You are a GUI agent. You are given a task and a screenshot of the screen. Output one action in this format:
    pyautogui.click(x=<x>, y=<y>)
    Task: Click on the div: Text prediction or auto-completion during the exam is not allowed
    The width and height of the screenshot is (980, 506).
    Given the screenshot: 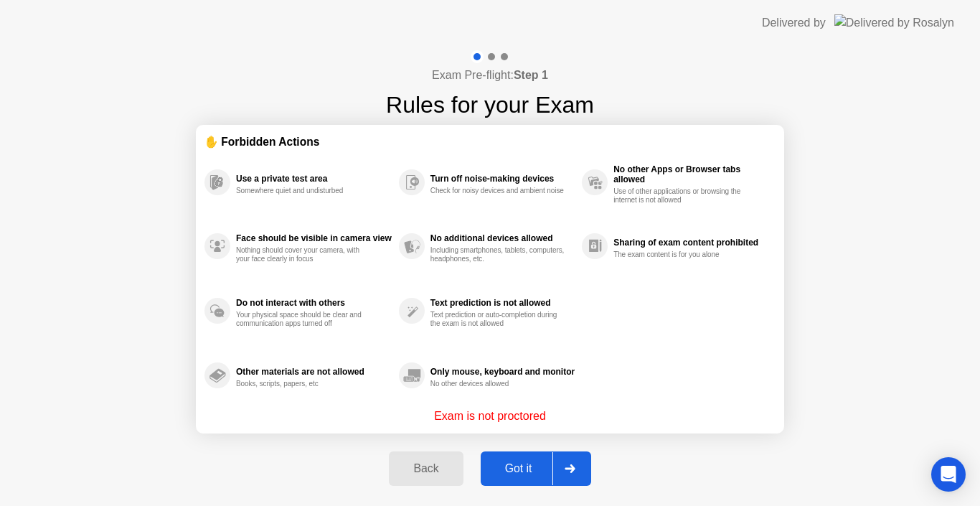 What is the action you would take?
    pyautogui.click(x=498, y=320)
    